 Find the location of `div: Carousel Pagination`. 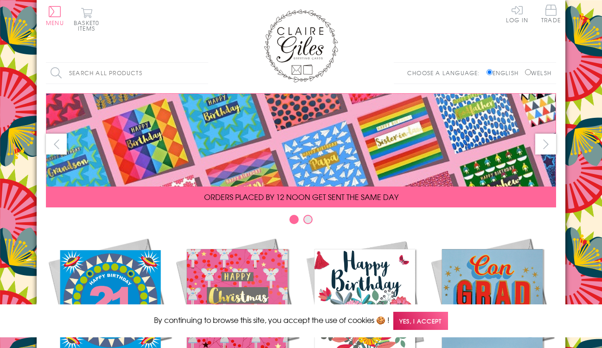

div: Carousel Pagination is located at coordinates (301, 221).